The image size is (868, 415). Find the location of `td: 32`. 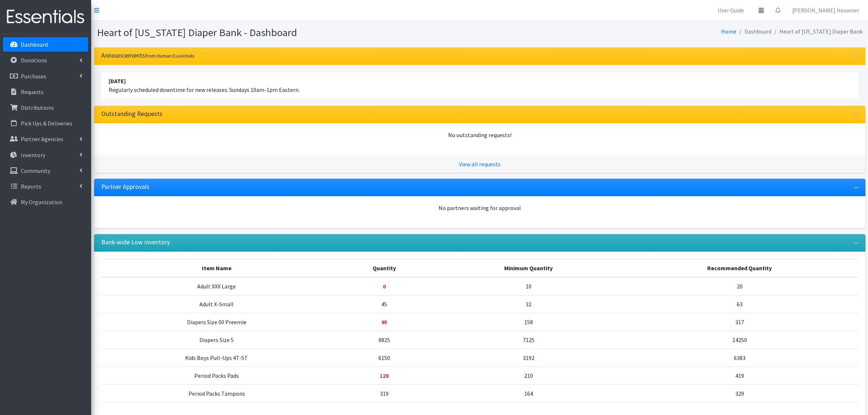

td: 32 is located at coordinates (528, 304).